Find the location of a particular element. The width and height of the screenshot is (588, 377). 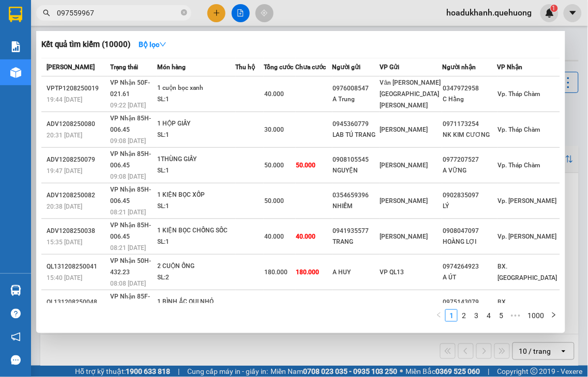

div: ADV1208250038 is located at coordinates (77, 231).